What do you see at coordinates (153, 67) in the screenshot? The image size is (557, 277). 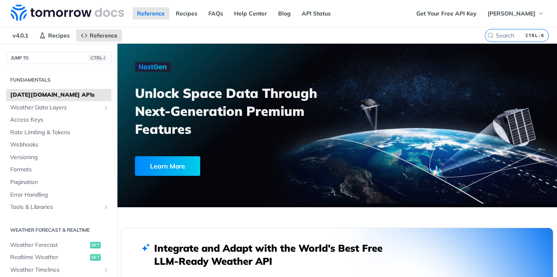 I see `img: NextGen` at bounding box center [153, 67].